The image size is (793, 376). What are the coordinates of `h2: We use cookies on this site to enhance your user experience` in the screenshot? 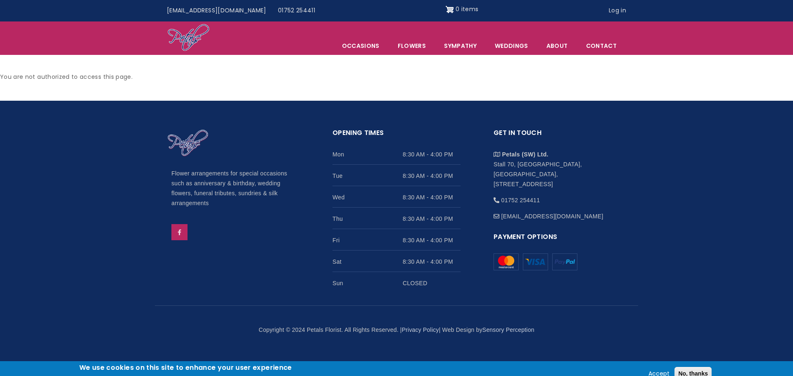 It's located at (185, 368).